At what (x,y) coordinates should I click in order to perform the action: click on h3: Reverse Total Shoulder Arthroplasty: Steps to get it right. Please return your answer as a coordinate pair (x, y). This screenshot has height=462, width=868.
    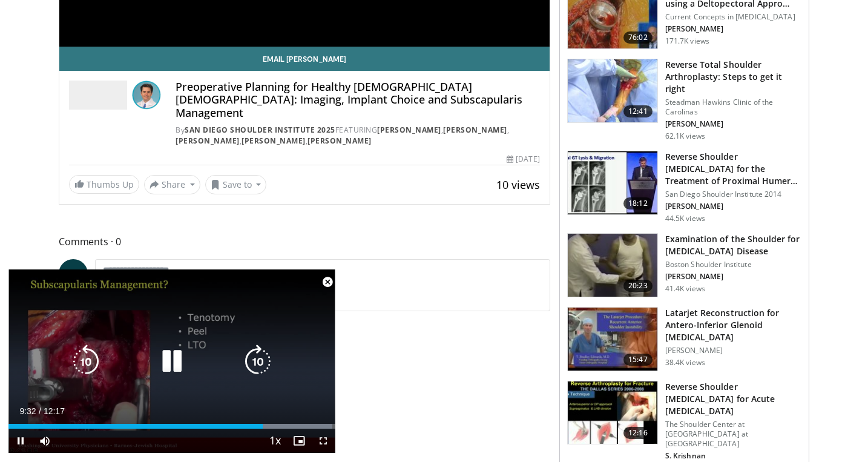
    Looking at the image, I should click on (733, 77).